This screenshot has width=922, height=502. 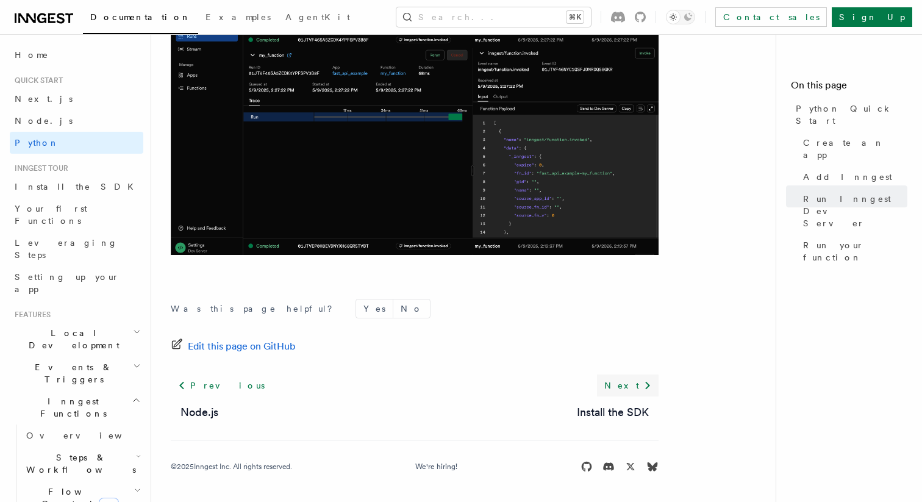 I want to click on span: Add Inngest, so click(x=848, y=177).